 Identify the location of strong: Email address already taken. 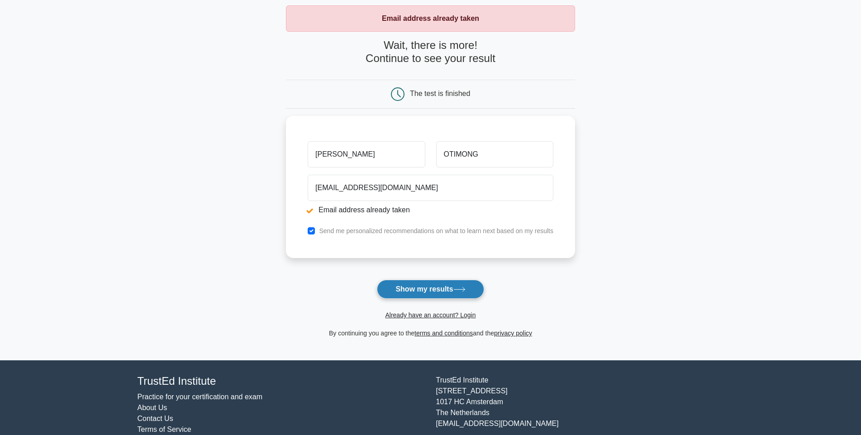
(430, 18).